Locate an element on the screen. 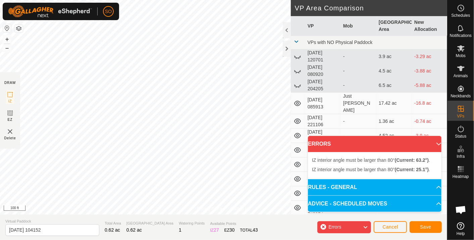 The width and height of the screenshot is (474, 240). p-accordion-header: RULES - GENERAL is located at coordinates (375, 187).